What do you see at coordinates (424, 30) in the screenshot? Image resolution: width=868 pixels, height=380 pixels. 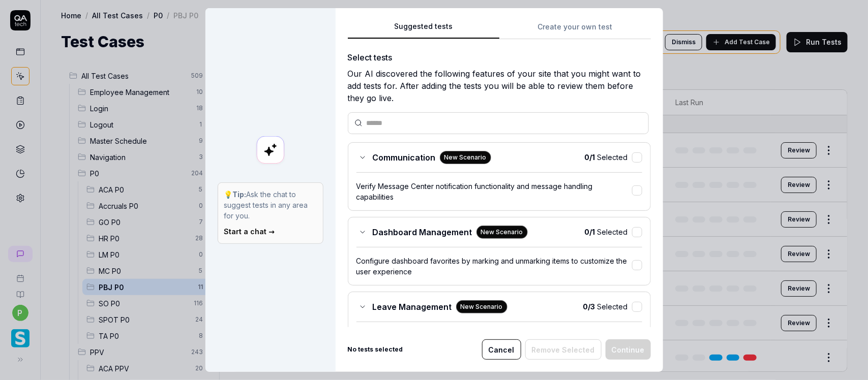 I see `button: Suggested tests` at bounding box center [424, 30].